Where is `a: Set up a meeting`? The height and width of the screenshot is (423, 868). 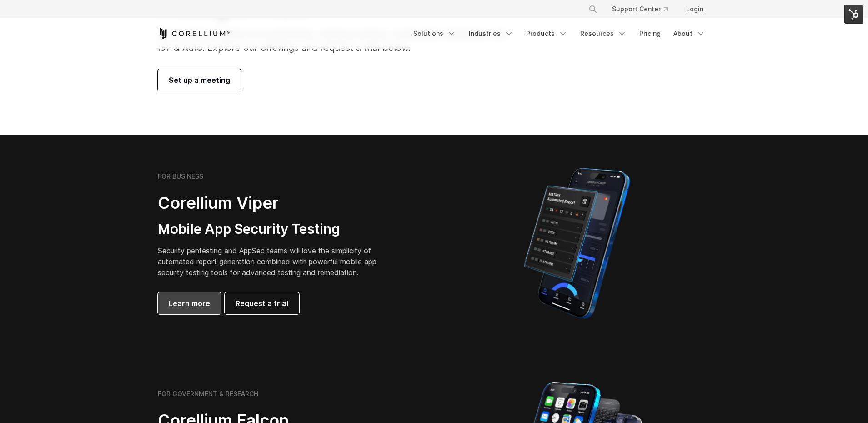 a: Set up a meeting is located at coordinates (199, 80).